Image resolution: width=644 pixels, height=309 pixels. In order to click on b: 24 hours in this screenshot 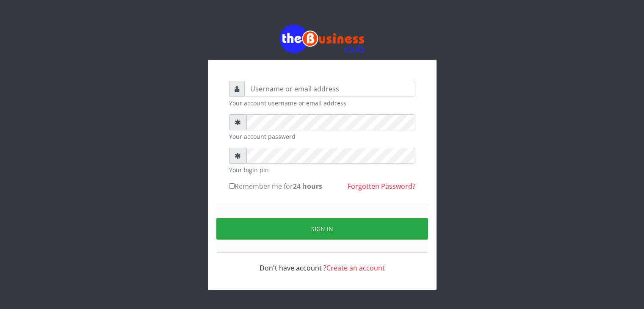, I will do `click(307, 186)`.